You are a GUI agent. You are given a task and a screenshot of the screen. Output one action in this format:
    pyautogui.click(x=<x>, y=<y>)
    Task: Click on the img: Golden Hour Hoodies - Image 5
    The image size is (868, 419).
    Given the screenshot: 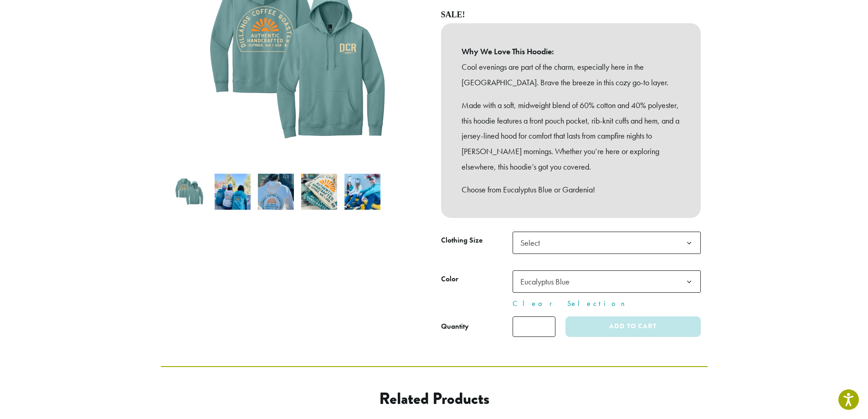 What is the action you would take?
    pyautogui.click(x=362, y=191)
    